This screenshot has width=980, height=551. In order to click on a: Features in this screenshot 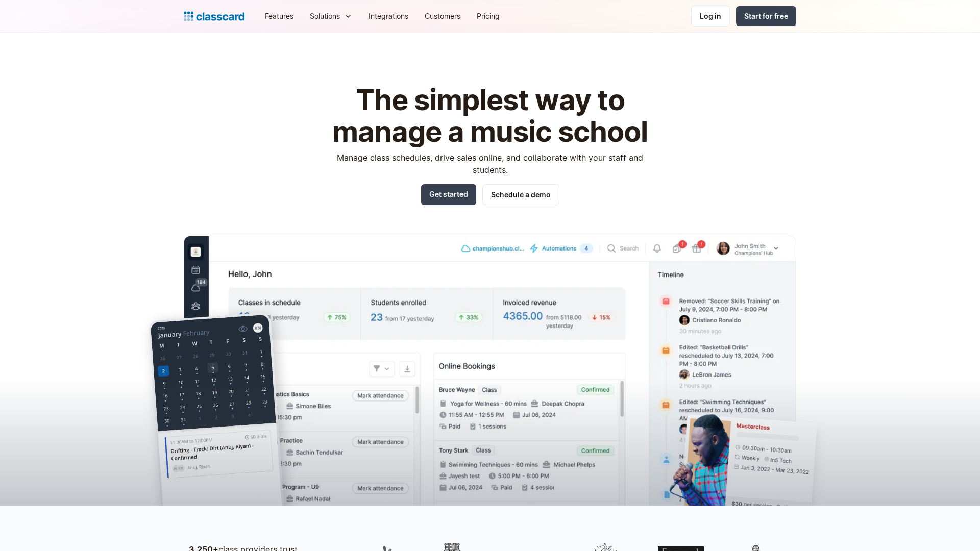, I will do `click(279, 16)`.